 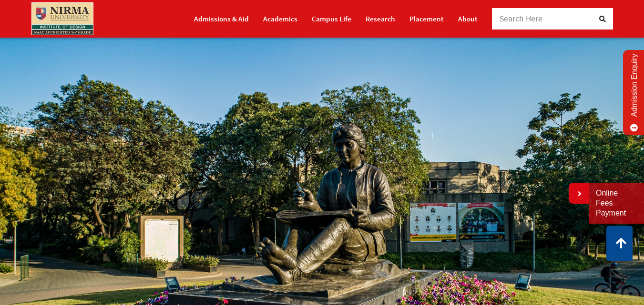 What do you see at coordinates (426, 19) in the screenshot?
I see `a: Placement` at bounding box center [426, 19].